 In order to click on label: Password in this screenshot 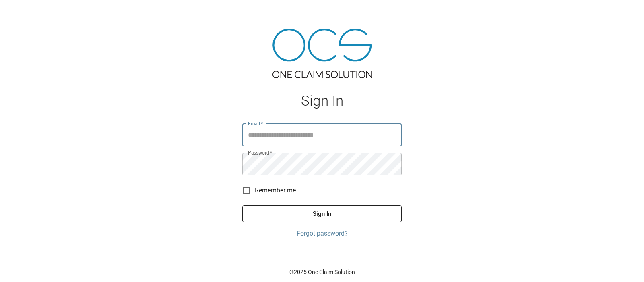, I will do `click(260, 153)`.